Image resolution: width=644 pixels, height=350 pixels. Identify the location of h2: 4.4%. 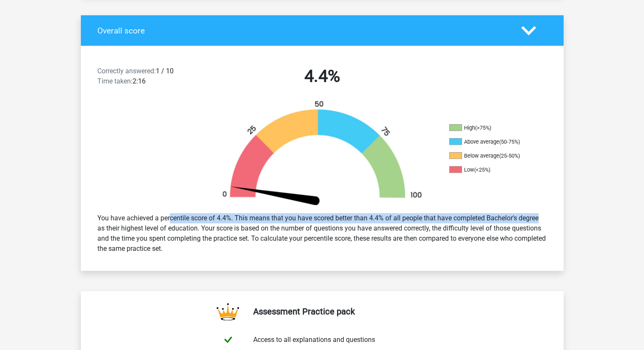
(323, 76).